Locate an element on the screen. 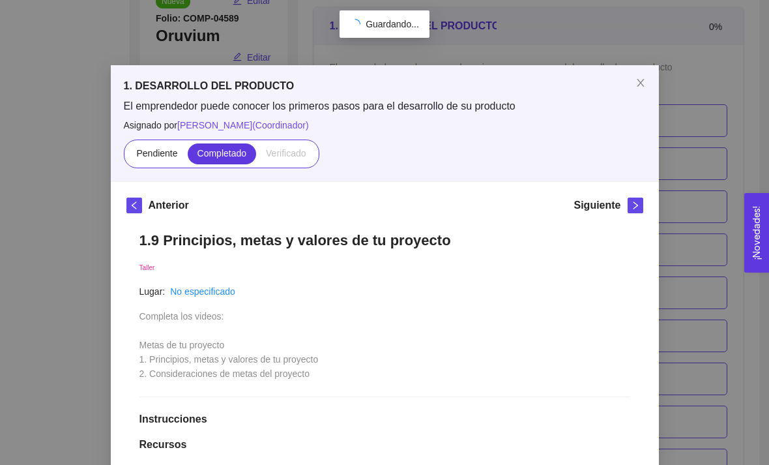  span: Asignado por is located at coordinates (385, 125).